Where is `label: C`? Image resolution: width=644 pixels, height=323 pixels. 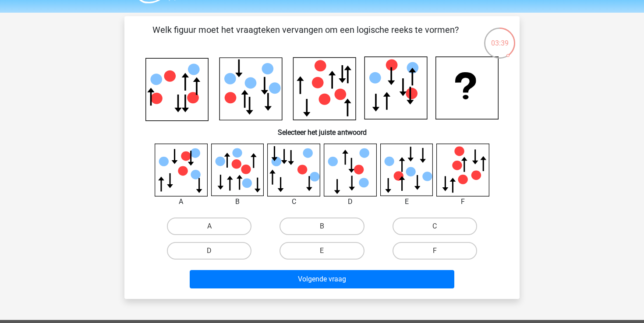 label: C is located at coordinates (434, 227).